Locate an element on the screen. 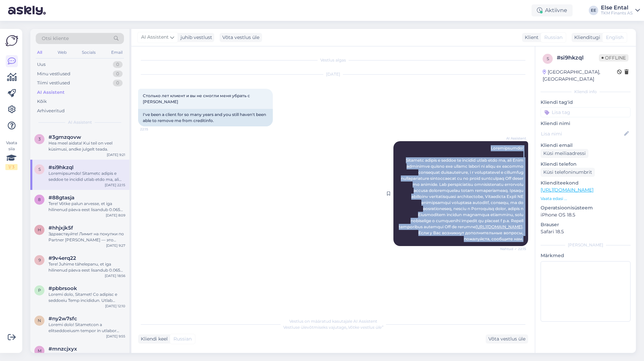  div: Tiimi vestlused is located at coordinates (54, 83).